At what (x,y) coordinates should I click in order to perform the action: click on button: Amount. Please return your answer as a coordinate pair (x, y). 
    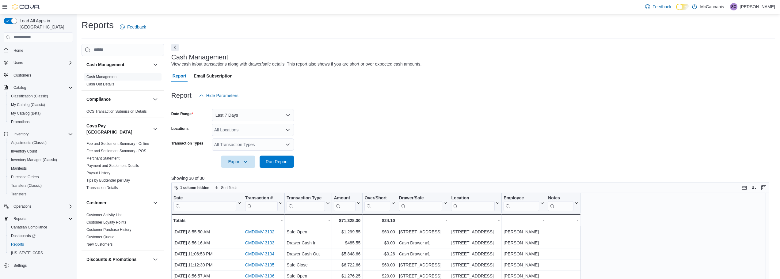
    Looking at the image, I should click on (347, 203).